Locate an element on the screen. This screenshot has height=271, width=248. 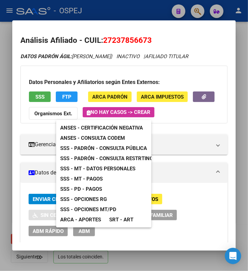
a: SRT - ART is located at coordinates (121, 219).